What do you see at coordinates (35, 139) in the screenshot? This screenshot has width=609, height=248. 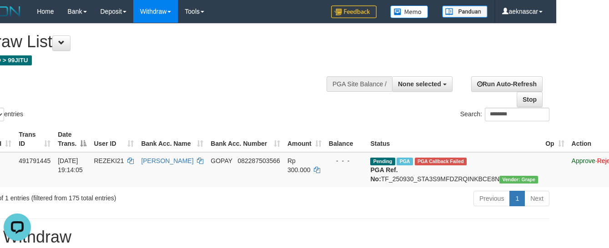 I see `th: Trans ID: activate to sort column ascending` at bounding box center [35, 139].